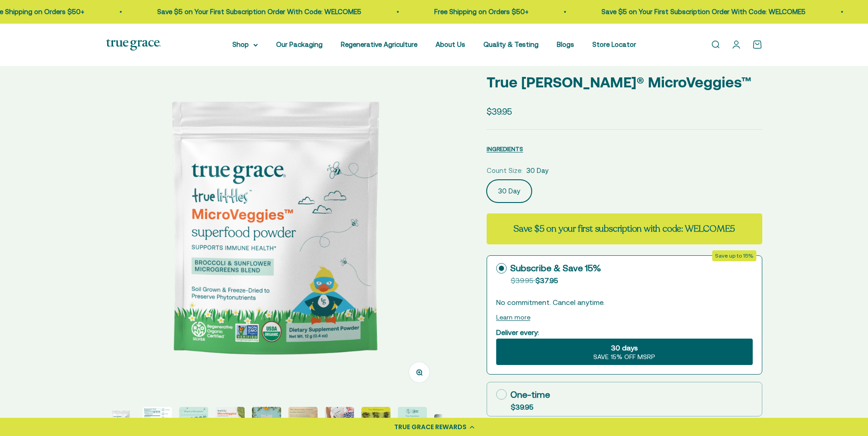 Image resolution: width=868 pixels, height=436 pixels. Describe the element at coordinates (624, 229) in the screenshot. I see `strong: Save $5 on your first subscription with code: WELCOME5` at that location.